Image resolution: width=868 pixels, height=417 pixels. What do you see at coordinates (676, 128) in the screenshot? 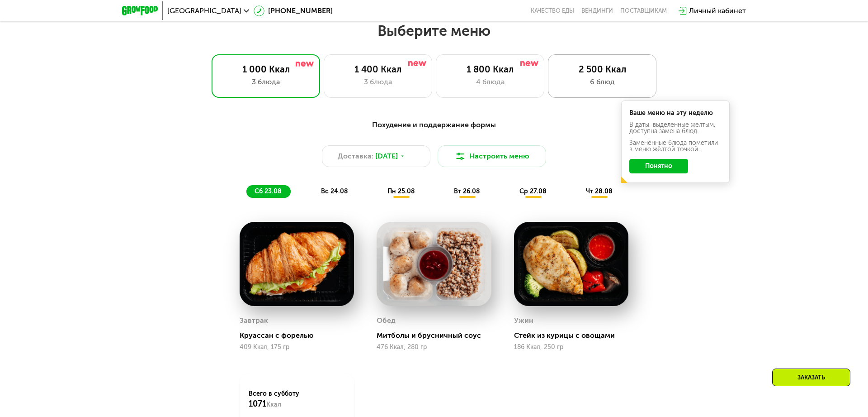
I see `div: В даты, выделенные желтым, доступна замена блюд.` at bounding box center [676, 128].